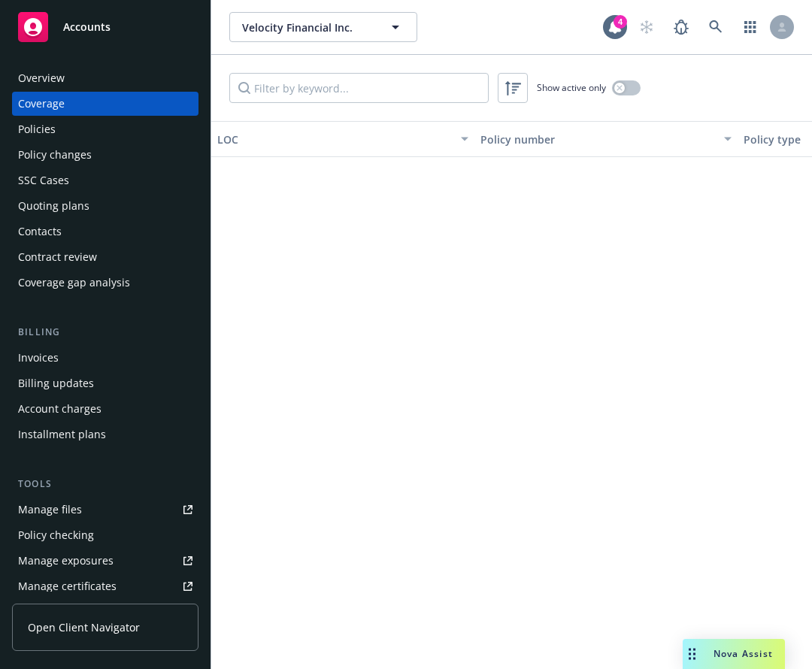 This screenshot has height=669, width=812. What do you see at coordinates (67, 587) in the screenshot?
I see `div: Manage certificates` at bounding box center [67, 587].